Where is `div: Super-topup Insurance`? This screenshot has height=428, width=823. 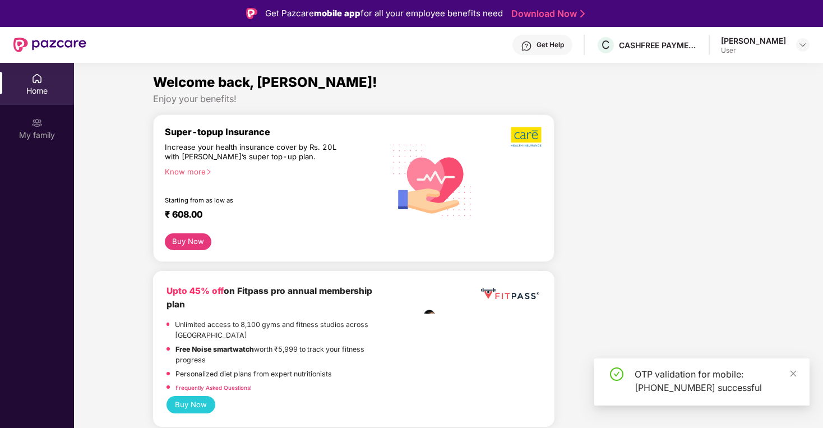
div: Super-topup Insurance is located at coordinates (275, 132).